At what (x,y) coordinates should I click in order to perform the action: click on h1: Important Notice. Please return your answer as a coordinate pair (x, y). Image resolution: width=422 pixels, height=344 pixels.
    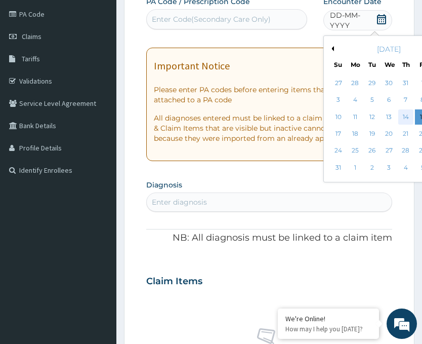
    Looking at the image, I should click on (192, 66).